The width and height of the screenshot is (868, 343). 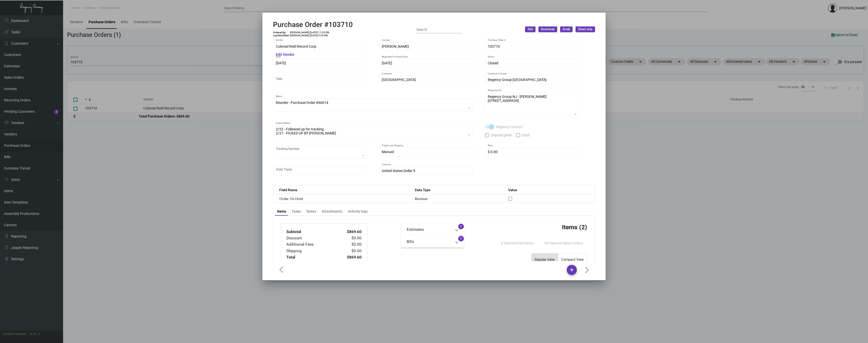 I want to click on button: Download, so click(x=548, y=29).